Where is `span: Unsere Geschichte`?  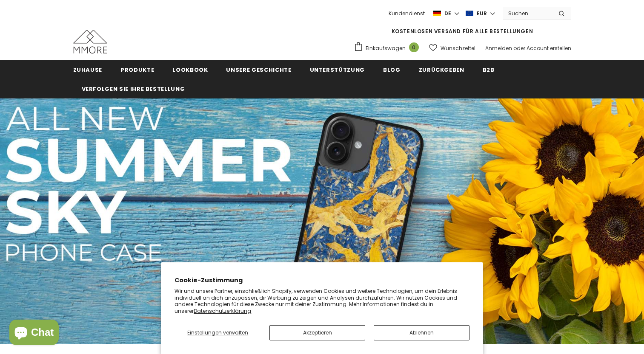 span: Unsere Geschichte is located at coordinates (258, 69).